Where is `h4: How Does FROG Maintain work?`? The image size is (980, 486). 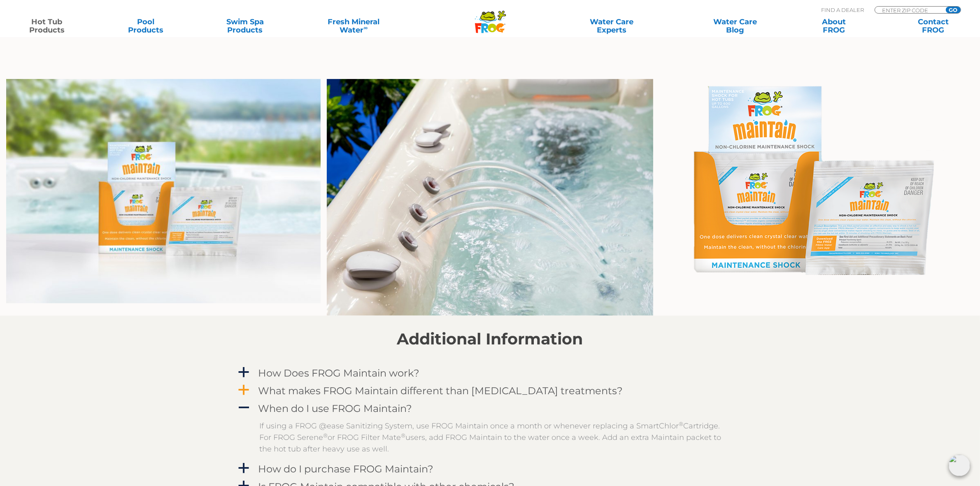
h4: How Does FROG Maintain work? is located at coordinates (339, 373).